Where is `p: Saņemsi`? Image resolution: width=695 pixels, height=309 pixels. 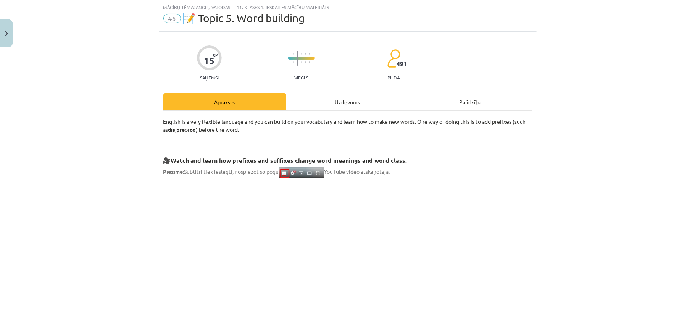 p: Saņemsi is located at coordinates (209, 77).